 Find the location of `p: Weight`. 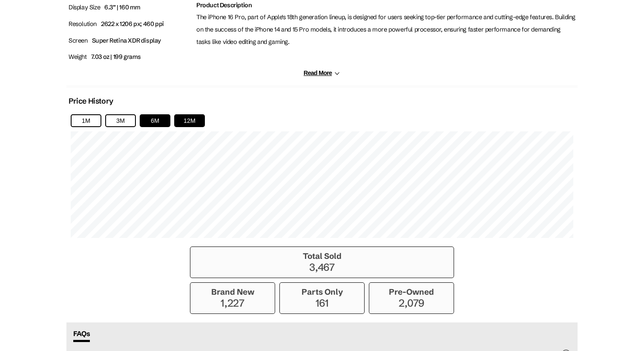

p: Weight is located at coordinates (130, 57).